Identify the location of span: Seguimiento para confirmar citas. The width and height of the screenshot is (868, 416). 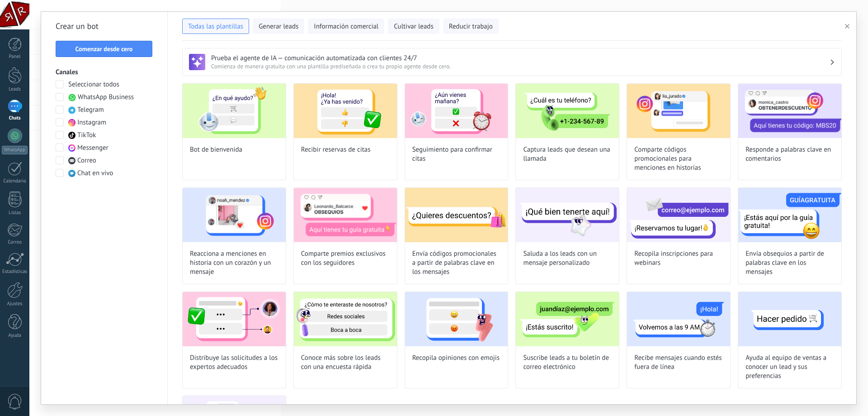
(457, 154).